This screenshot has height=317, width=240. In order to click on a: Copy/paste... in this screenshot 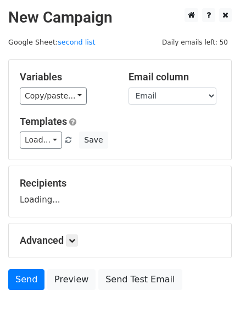, I will do `click(53, 96)`.